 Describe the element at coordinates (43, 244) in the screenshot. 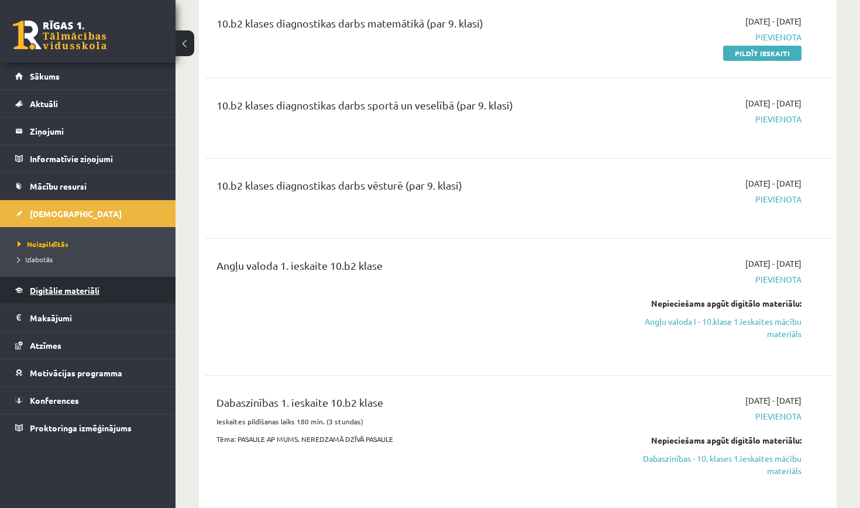

I see `span: Neizpildītās` at that location.